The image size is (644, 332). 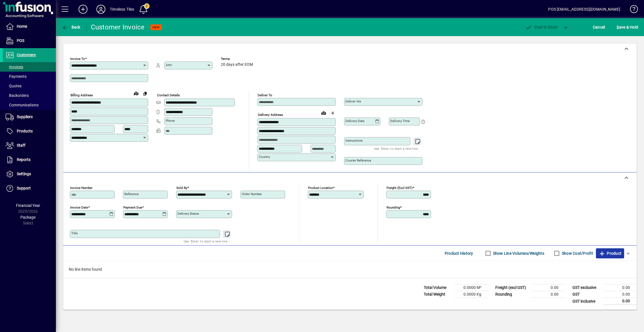 I want to click on div: Customer Invoice, so click(x=118, y=27).